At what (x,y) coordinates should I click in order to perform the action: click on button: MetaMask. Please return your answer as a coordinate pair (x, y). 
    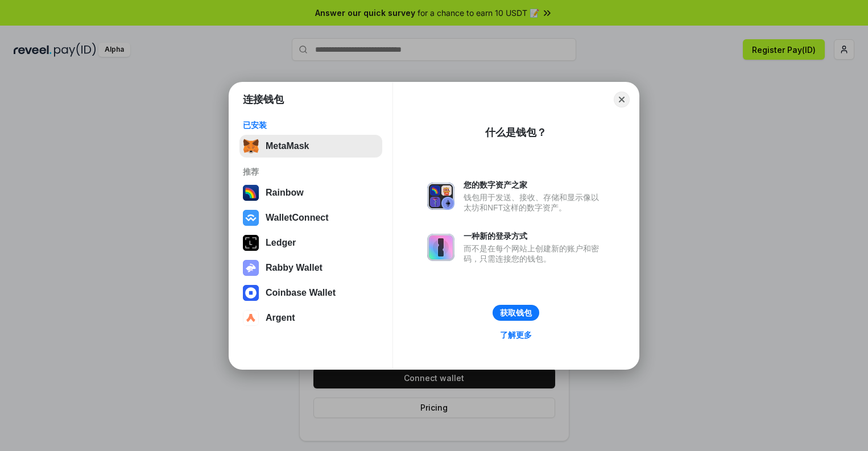
    Looking at the image, I should click on (310, 146).